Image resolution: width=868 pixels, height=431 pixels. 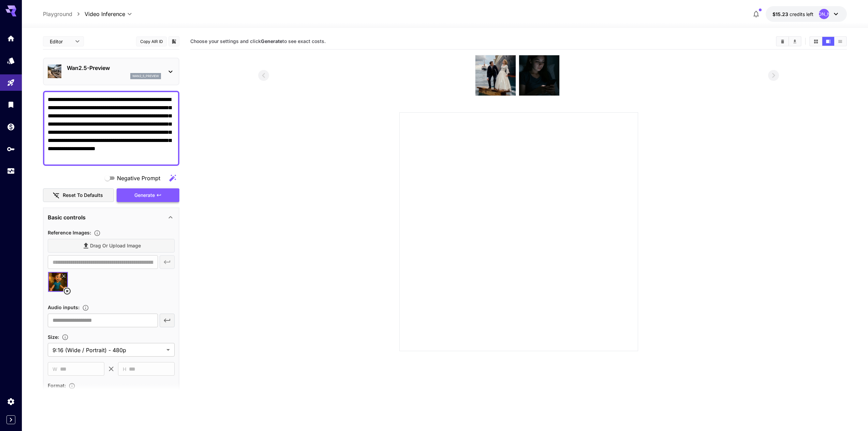 I want to click on button: Download All, so click(x=795, y=41).